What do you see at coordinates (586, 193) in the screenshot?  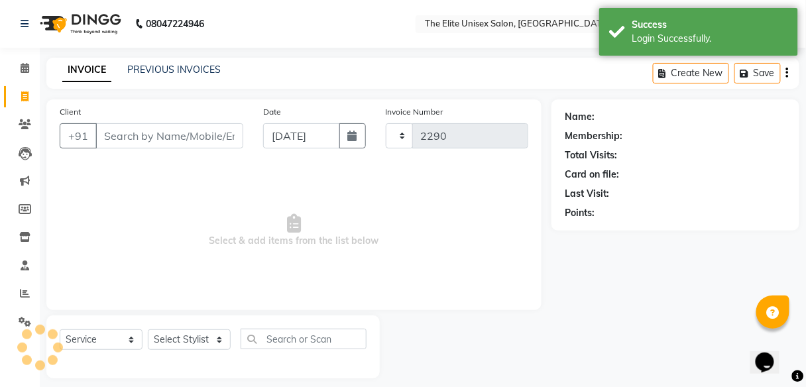 I see `div: Last Visit:` at bounding box center [586, 193].